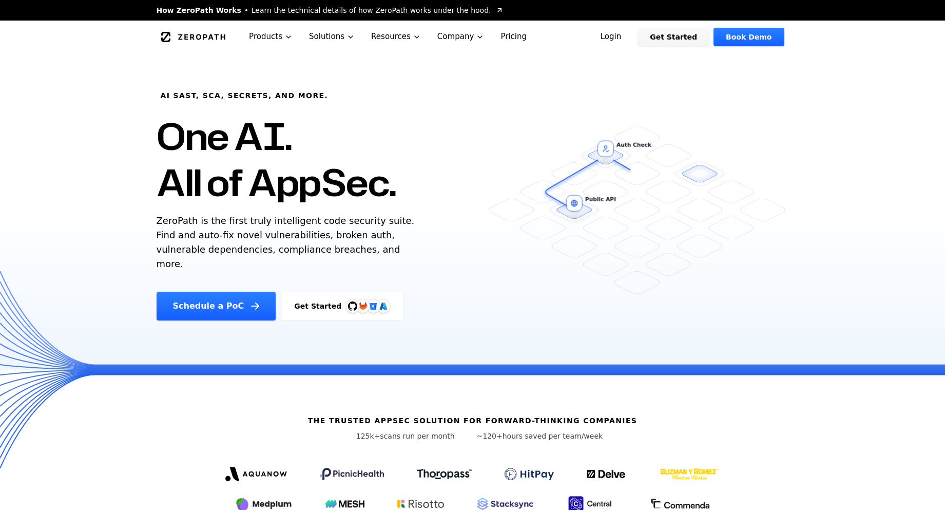 The height and width of the screenshot is (510, 945). Describe the element at coordinates (749, 37) in the screenshot. I see `a: Book Demo` at that location.